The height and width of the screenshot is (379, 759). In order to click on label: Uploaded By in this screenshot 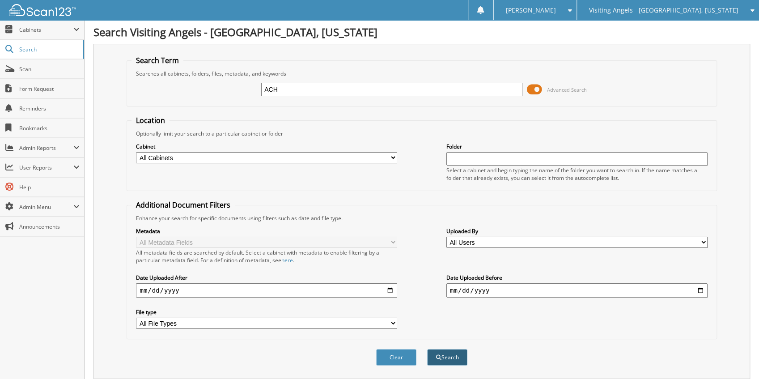, I will do `click(577, 231)`.